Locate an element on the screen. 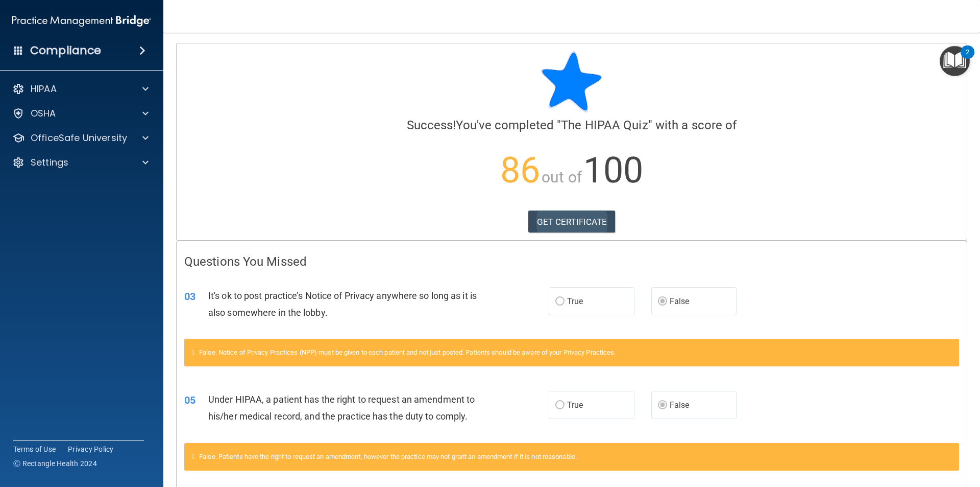 The height and width of the screenshot is (487, 980). div: 2 is located at coordinates (967, 58).